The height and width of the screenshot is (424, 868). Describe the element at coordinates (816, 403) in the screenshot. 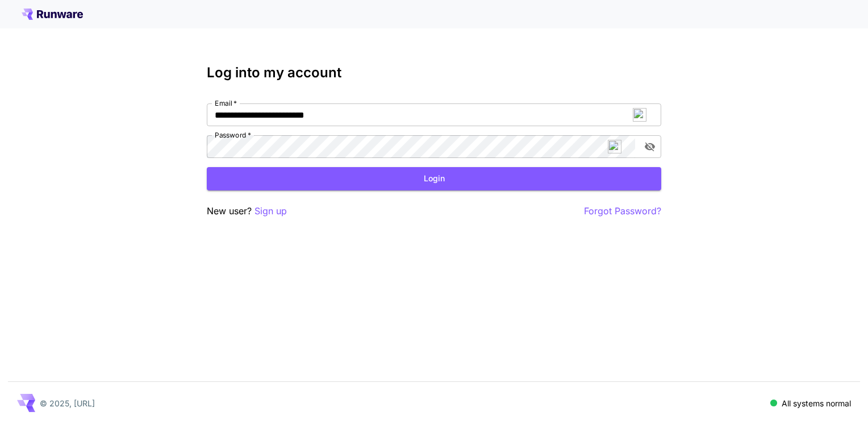

I see `p: All systems normal` at that location.